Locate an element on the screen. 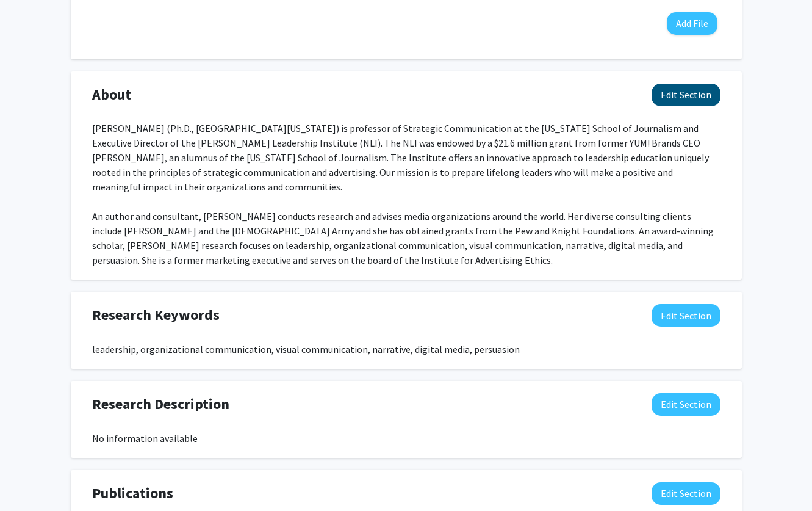 Image resolution: width=812 pixels, height=511 pixels. span: About is located at coordinates (111, 95).